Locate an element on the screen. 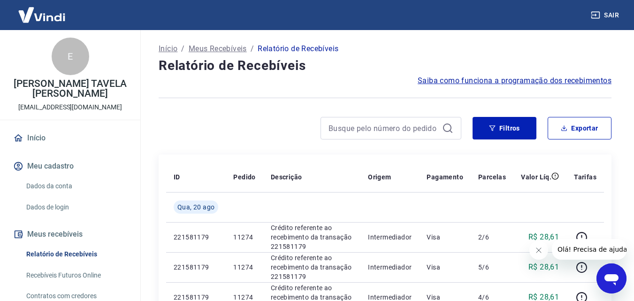 This screenshot has width=634, height=301. a: Meus Recebíveis is located at coordinates (218, 49).